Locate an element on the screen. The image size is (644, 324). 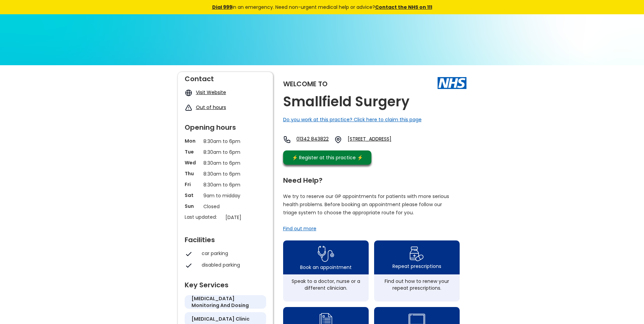
img: telephone icon is located at coordinates (287, 139).